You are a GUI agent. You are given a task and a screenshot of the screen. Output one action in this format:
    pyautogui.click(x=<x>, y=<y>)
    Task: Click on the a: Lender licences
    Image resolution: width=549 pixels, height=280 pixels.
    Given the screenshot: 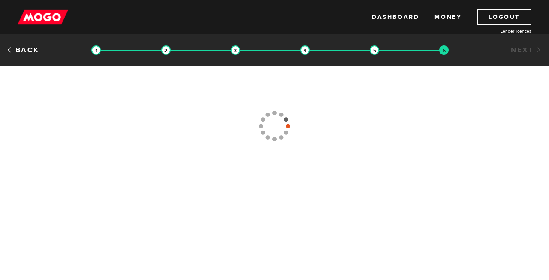 What is the action you would take?
    pyautogui.click(x=499, y=31)
    